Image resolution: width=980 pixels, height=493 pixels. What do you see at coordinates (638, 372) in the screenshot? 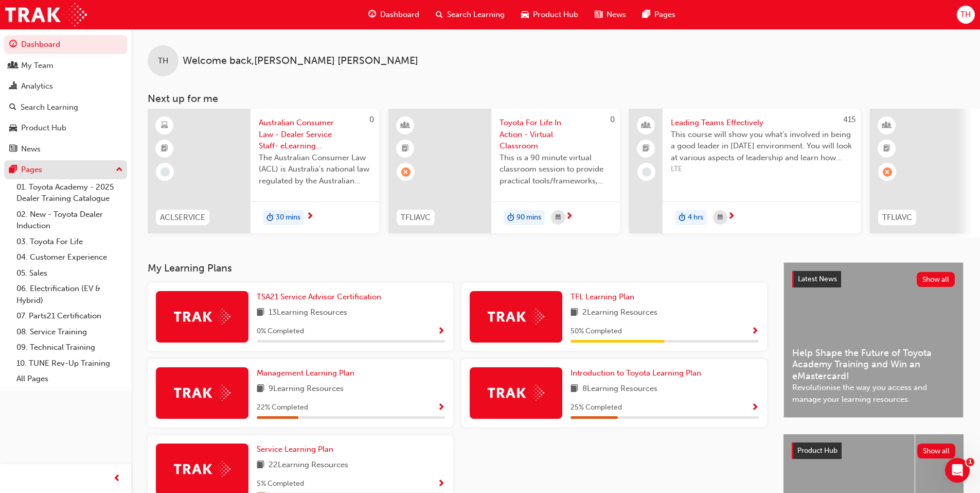
I see `a: Introduction to Toyota Learning Plan` at bounding box center [638, 372].